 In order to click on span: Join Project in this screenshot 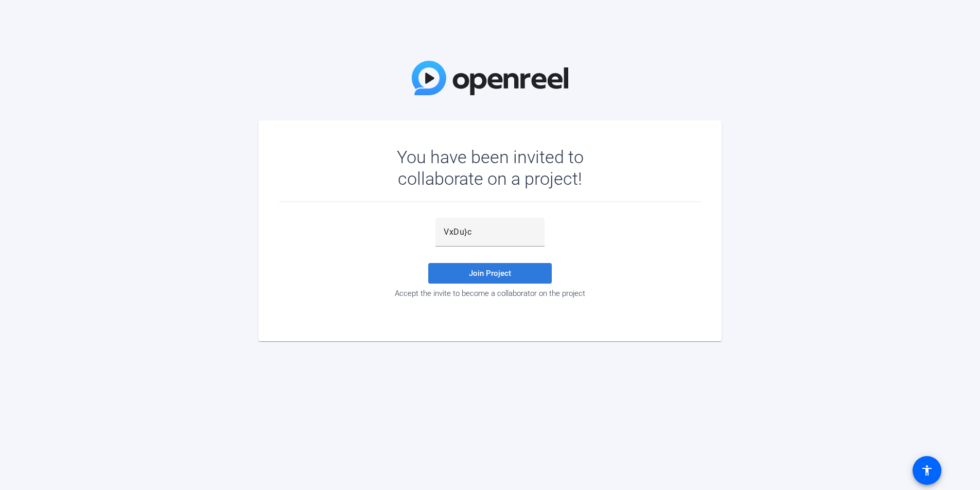, I will do `click(490, 273)`.